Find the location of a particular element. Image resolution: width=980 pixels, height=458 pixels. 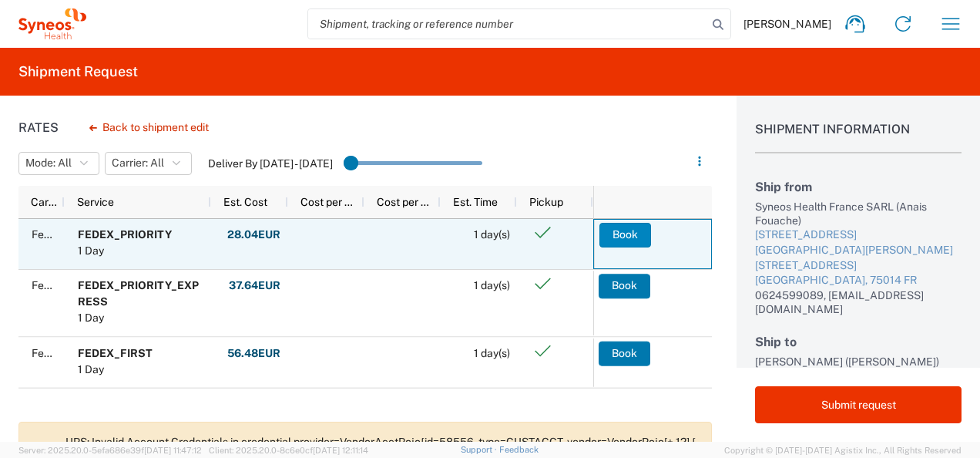

a: Support is located at coordinates (480, 450).